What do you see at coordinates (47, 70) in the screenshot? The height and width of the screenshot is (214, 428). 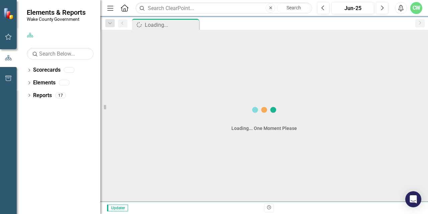 I see `a: Scorecards` at bounding box center [47, 70].